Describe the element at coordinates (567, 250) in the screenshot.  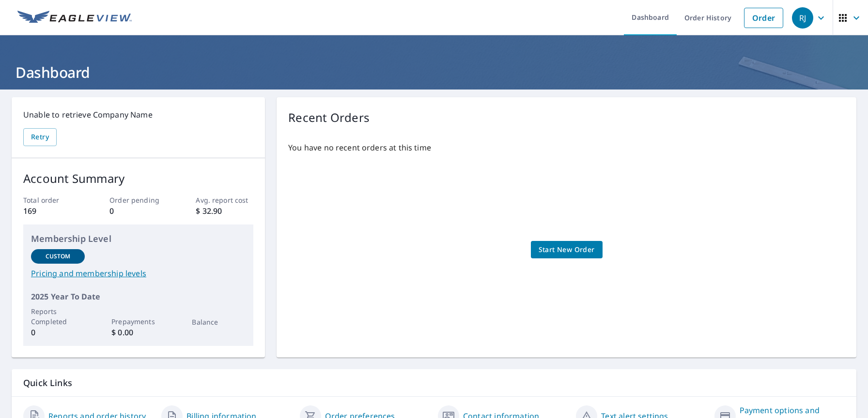
I see `span: Start New Order` at that location.